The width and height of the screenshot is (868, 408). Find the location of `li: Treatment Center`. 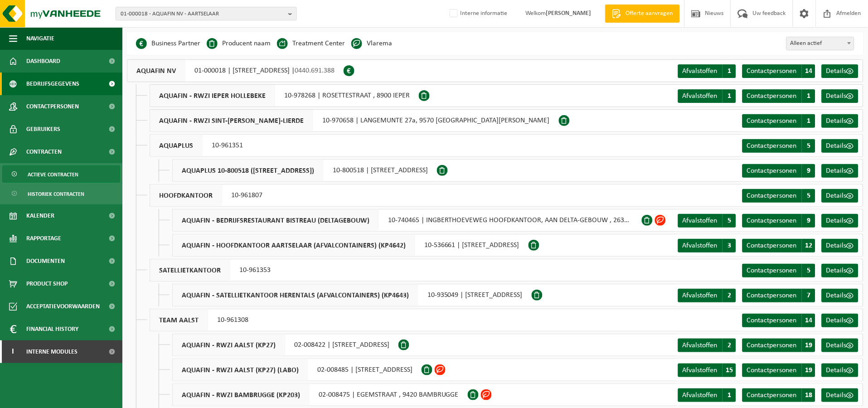

li: Treatment Center is located at coordinates (310, 44).